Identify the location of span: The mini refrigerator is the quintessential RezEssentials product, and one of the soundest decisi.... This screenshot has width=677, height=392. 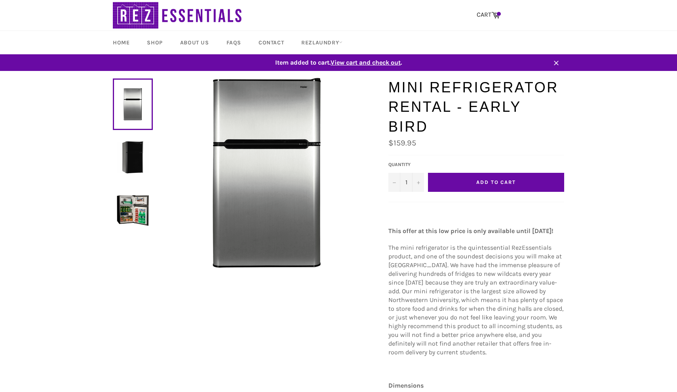
(476, 299).